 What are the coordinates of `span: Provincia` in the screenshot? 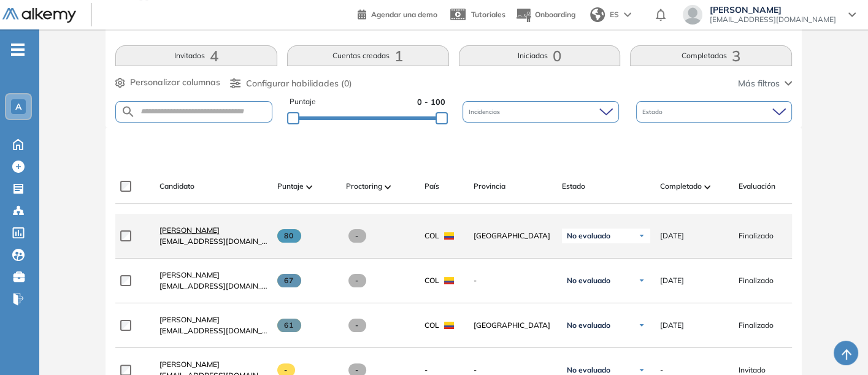 It's located at (490, 187).